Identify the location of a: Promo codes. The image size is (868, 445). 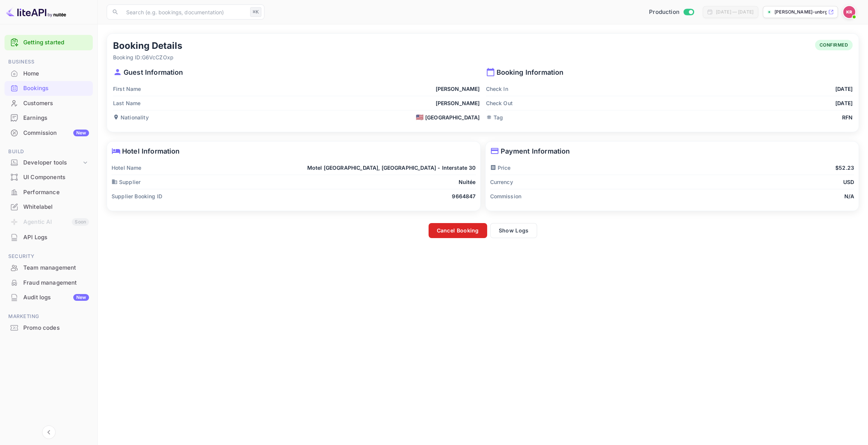
(48, 327).